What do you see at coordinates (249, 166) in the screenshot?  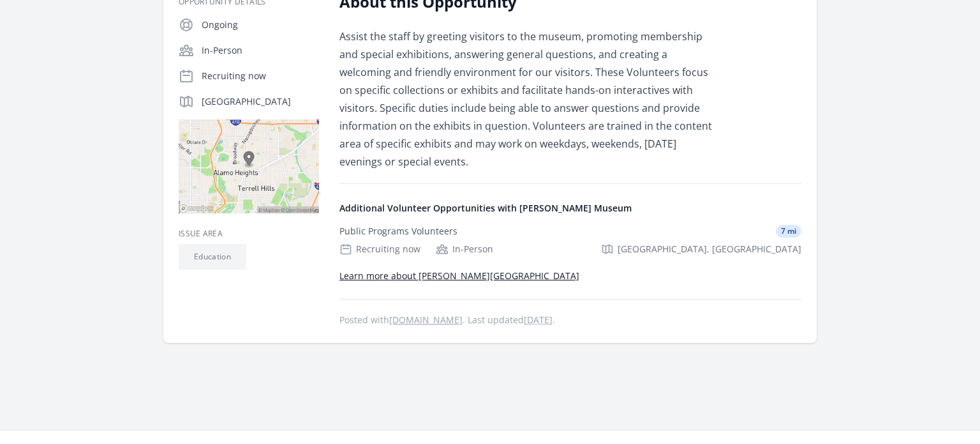 I see `img: Map` at bounding box center [249, 166].